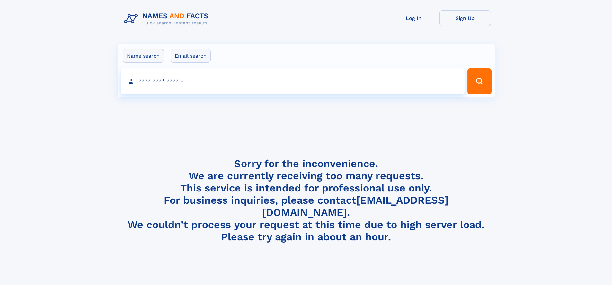 The image size is (612, 285). Describe the element at coordinates (414, 18) in the screenshot. I see `a: Log In` at that location.